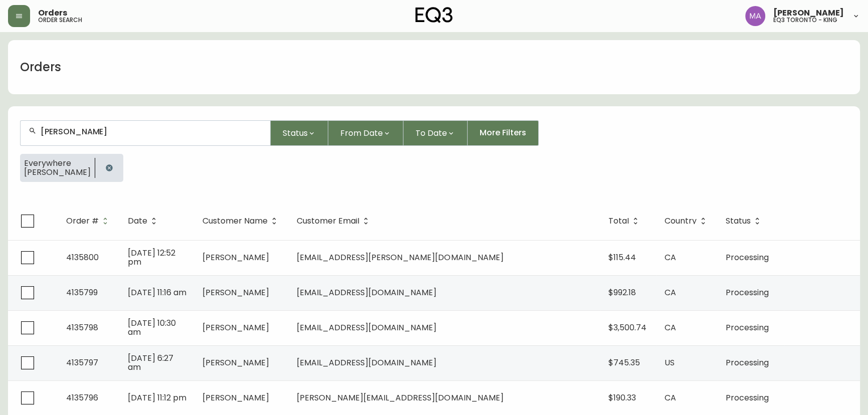 The image size is (868, 415). I want to click on span: To Date, so click(431, 133).